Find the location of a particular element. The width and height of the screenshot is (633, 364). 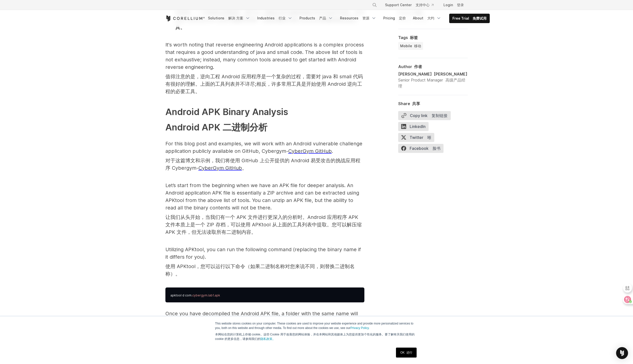

strong: Android APK Binary Analysis is located at coordinates (227, 120).